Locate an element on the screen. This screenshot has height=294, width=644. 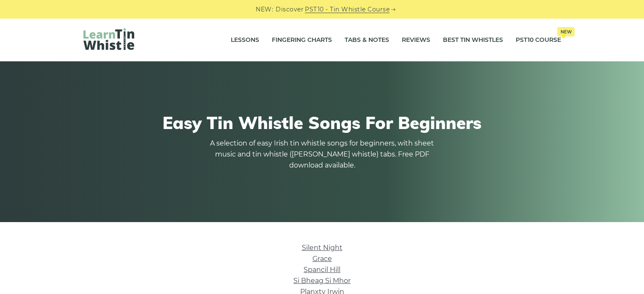
a: PST10 CourseNew is located at coordinates (539, 40).